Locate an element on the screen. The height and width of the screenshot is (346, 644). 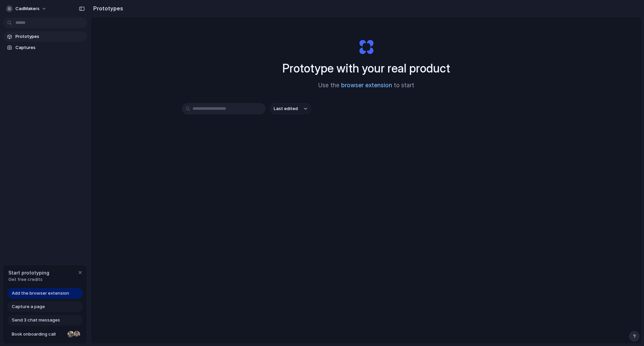
span: Capture a page is located at coordinates (28, 307).